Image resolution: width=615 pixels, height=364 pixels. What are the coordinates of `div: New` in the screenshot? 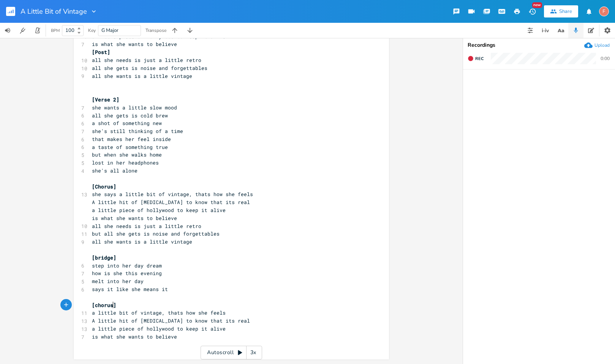 It's located at (537, 5).